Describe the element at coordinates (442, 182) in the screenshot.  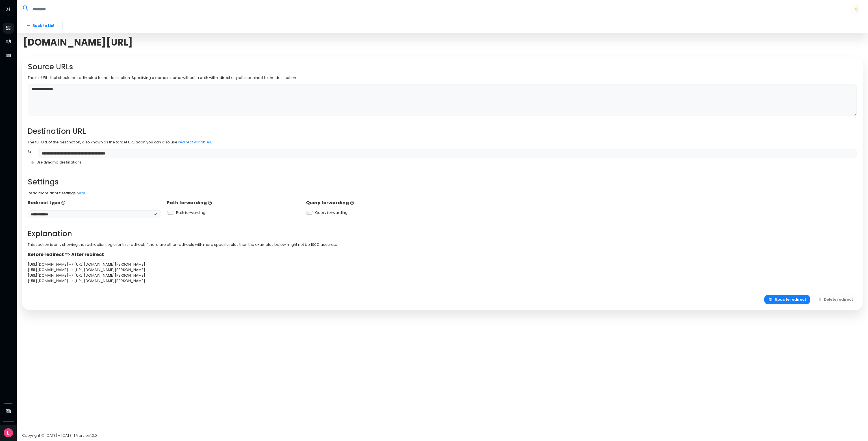
I see `h2: Settings` at that location.